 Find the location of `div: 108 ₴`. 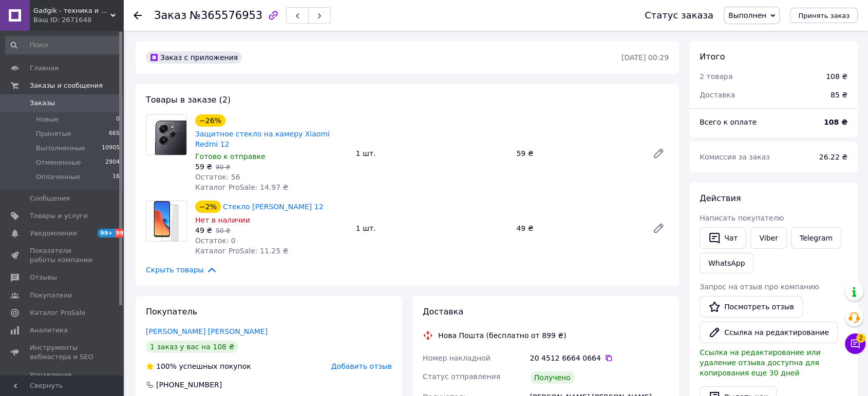

div: 108 ₴ is located at coordinates (837, 76).